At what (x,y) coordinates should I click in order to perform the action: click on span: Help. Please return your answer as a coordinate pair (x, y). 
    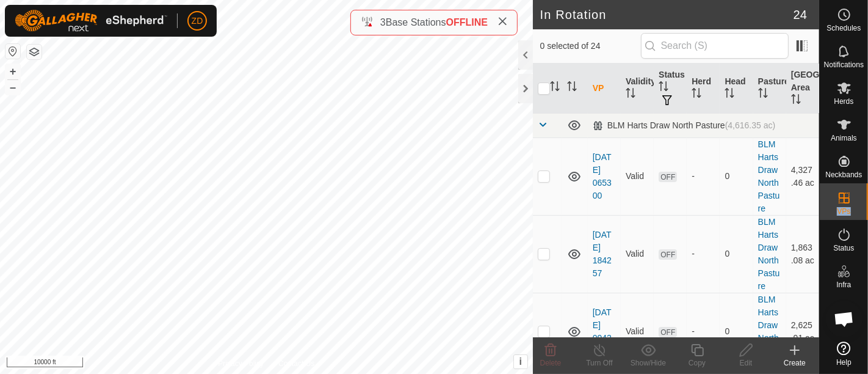
    Looking at the image, I should click on (843, 362).